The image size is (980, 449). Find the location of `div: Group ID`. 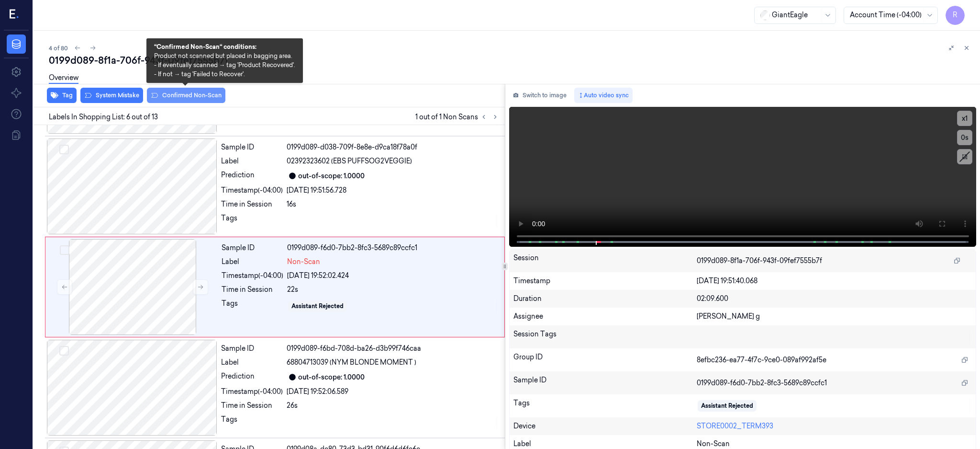

div: Group ID is located at coordinates (605, 360).